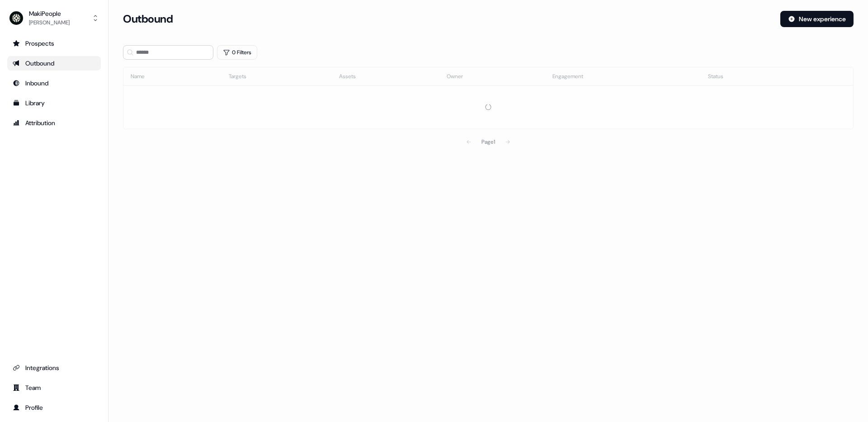 The image size is (868, 422). What do you see at coordinates (54, 43) in the screenshot?
I see `a: Go to prospects` at bounding box center [54, 43].